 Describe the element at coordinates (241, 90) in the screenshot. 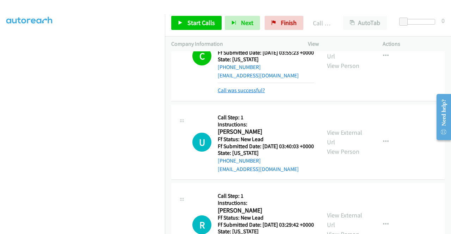

I see `a: Call was successful?` at that location.